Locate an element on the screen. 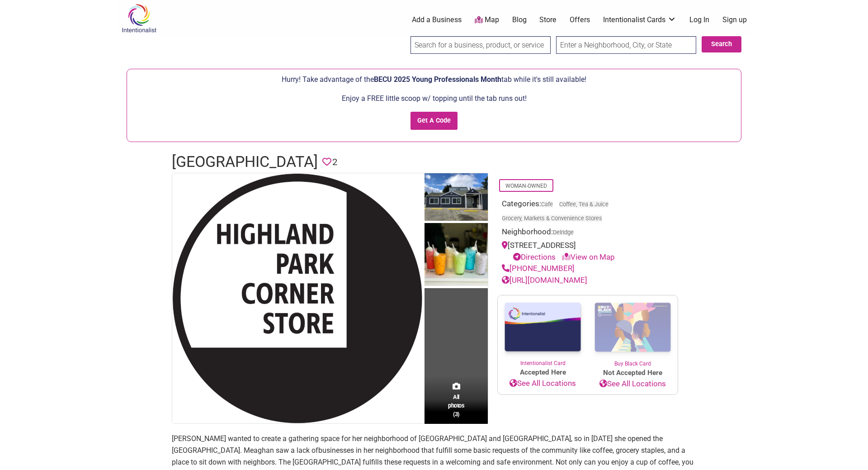 This screenshot has width=868, height=470. img: Buy Black Card is located at coordinates (633, 328).